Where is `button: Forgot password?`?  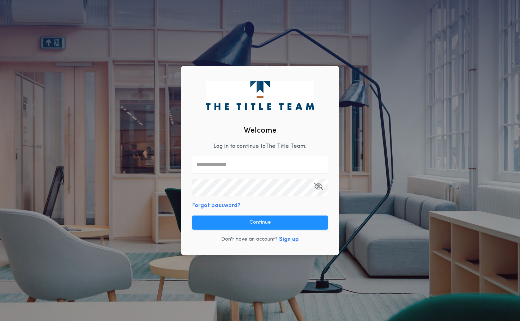
button: Forgot password? is located at coordinates (216, 206).